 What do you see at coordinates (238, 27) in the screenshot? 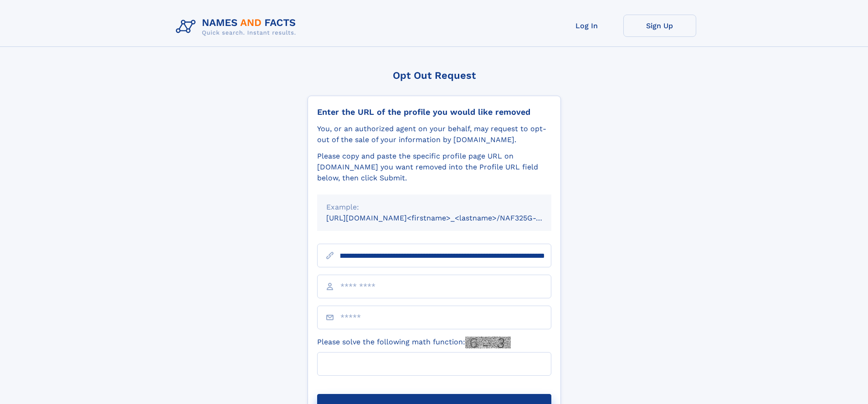
I see `img: Logo Names and Facts` at bounding box center [238, 27].